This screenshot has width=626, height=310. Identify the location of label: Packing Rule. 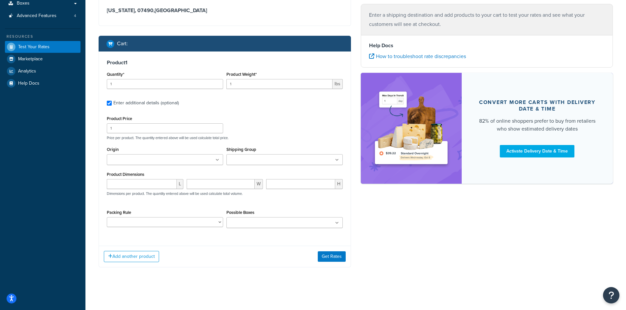
(119, 213).